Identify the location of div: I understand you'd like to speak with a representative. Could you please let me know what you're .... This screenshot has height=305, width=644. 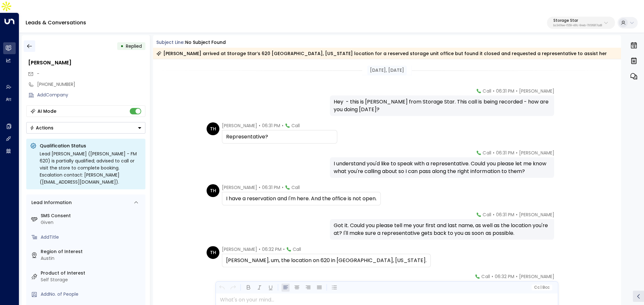
(442, 168).